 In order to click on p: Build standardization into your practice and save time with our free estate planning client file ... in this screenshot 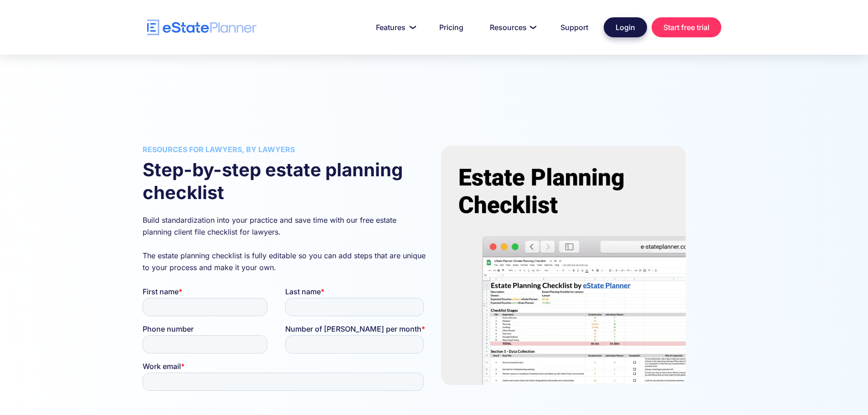, I will do `click(285, 244)`.